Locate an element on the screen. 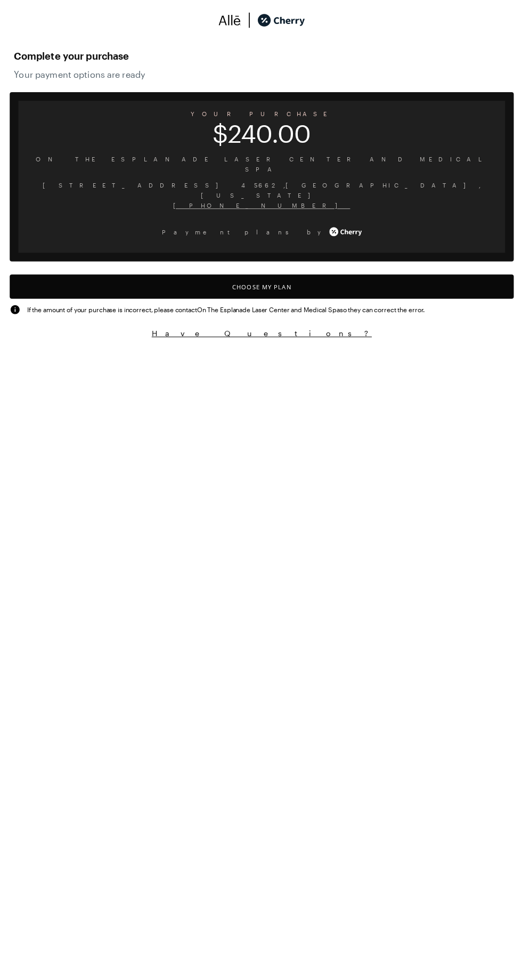  span: If the amount of your purchase is incorrect, please contact On The Esplanade Laser Center and Med... is located at coordinates (225, 313).